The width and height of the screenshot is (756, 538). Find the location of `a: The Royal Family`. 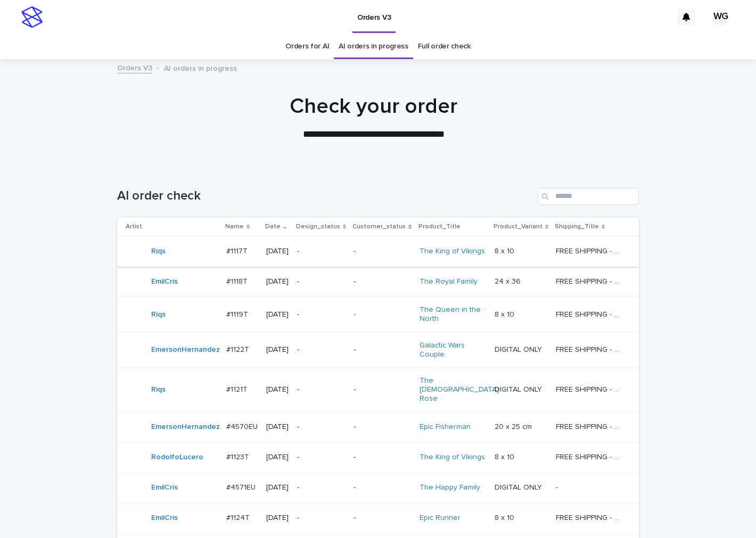

a: The Royal Family is located at coordinates (449, 282).